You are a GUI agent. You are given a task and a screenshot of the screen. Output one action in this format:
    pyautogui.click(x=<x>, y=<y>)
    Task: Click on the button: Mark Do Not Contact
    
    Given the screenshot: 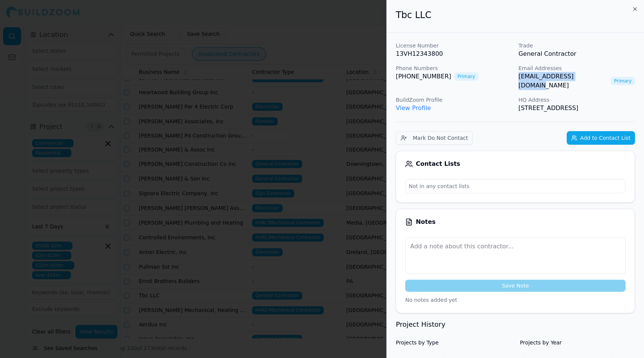 What is the action you would take?
    pyautogui.click(x=434, y=138)
    